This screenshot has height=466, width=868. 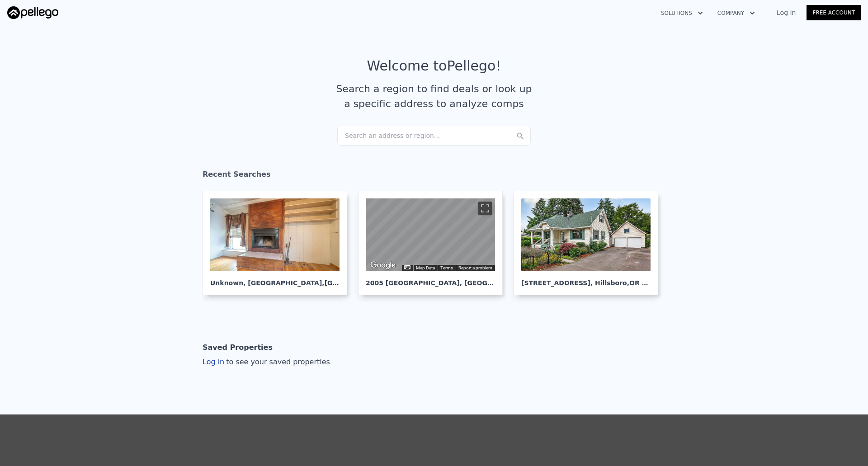 I want to click on div: Map, so click(x=431, y=235).